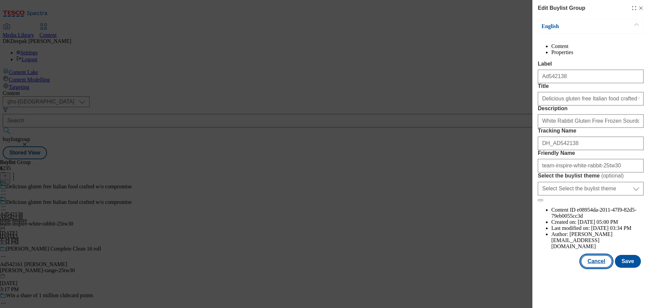  Describe the element at coordinates (597, 52) in the screenshot. I see `li: Properties` at that location.